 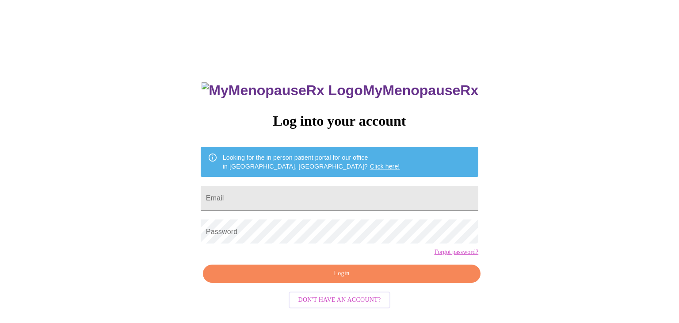 What do you see at coordinates (342, 273) in the screenshot?
I see `button: Login` at bounding box center [342, 273].